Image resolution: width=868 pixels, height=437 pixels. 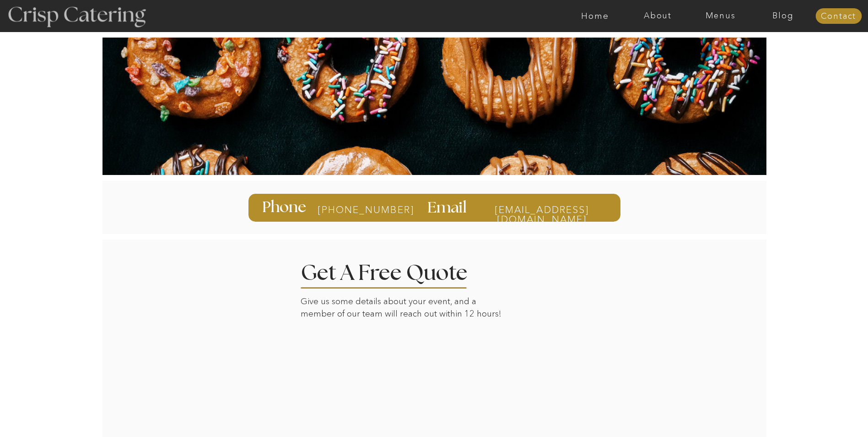 What do you see at coordinates (595, 16) in the screenshot?
I see `a: Home` at bounding box center [595, 16].